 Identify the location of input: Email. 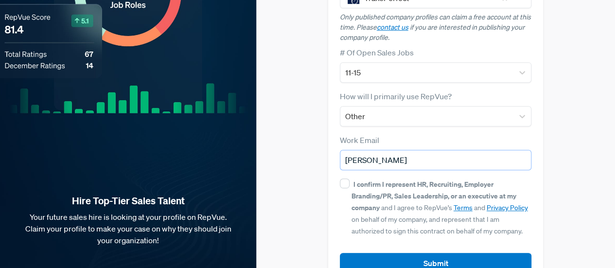
(435, 160).